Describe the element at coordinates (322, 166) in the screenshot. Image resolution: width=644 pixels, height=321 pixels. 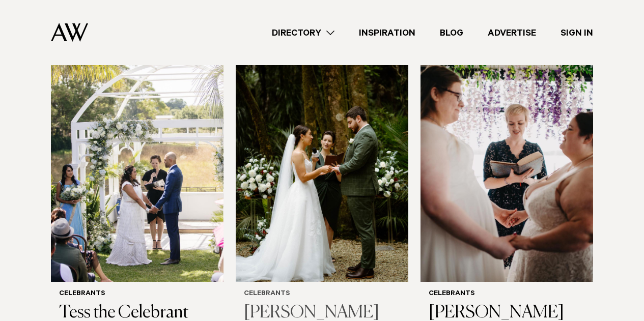
I see `img: Auckland Weddings Celebrants | Yvette Reid` at that location.